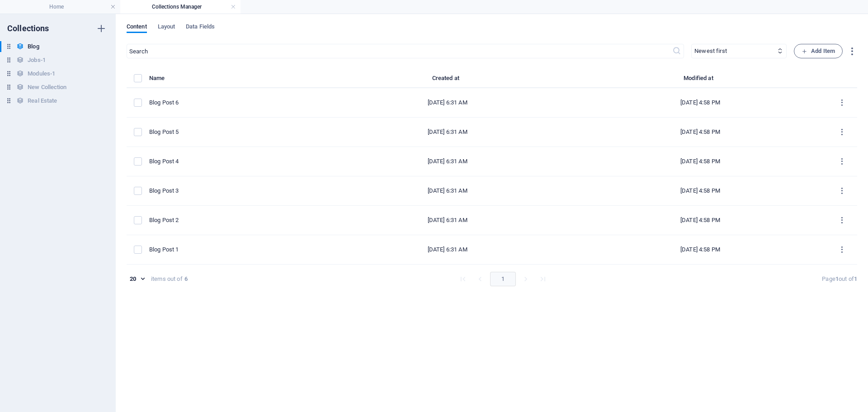 This screenshot has width=868, height=412. I want to click on div: items out of, so click(167, 279).